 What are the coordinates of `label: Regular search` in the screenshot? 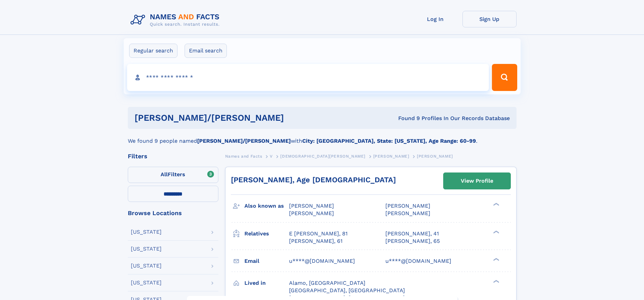 It's located at (153, 51).